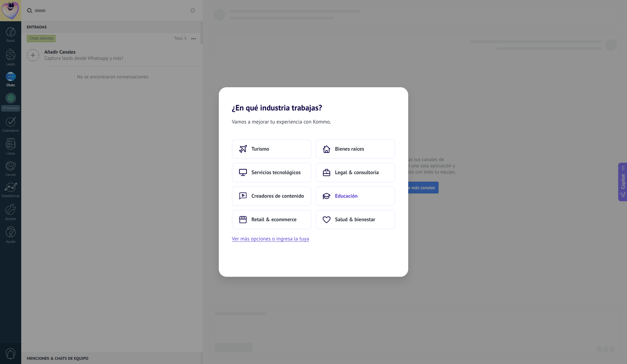 The height and width of the screenshot is (364, 627). Describe the element at coordinates (271, 149) in the screenshot. I see `button: Turismo` at that location.